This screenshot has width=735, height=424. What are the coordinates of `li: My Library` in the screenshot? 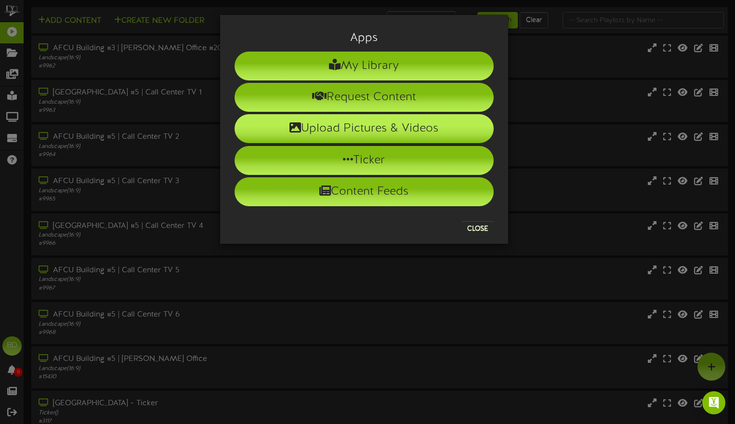 It's located at (364, 66).